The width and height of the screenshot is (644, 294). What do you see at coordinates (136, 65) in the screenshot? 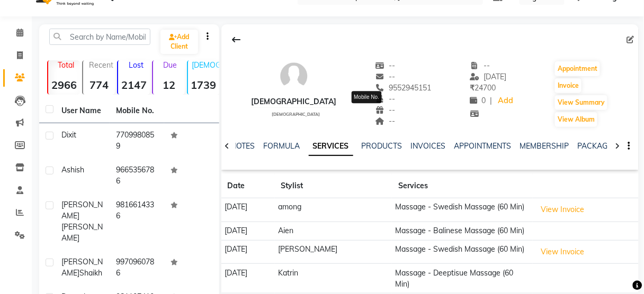
I see `p: Lost` at bounding box center [136, 65].